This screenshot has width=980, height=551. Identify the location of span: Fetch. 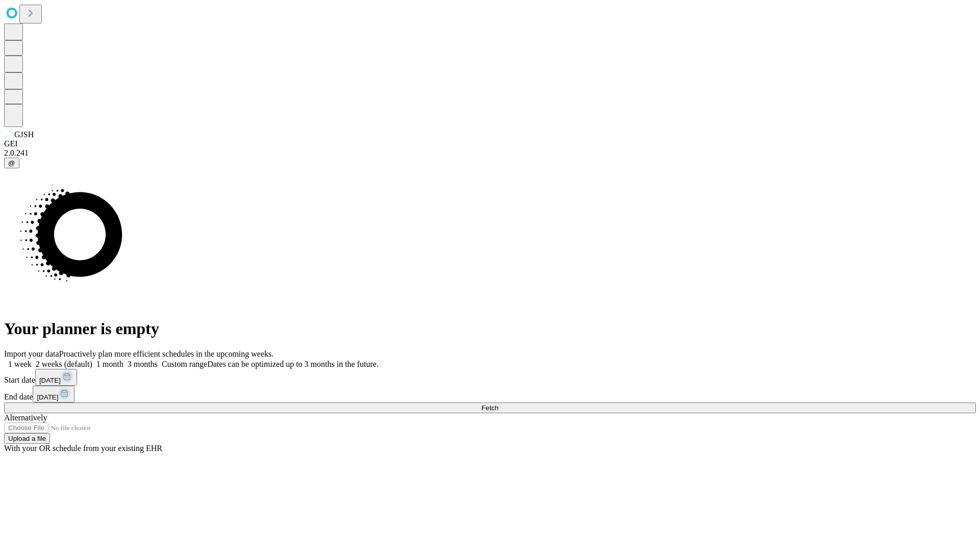
(489, 408).